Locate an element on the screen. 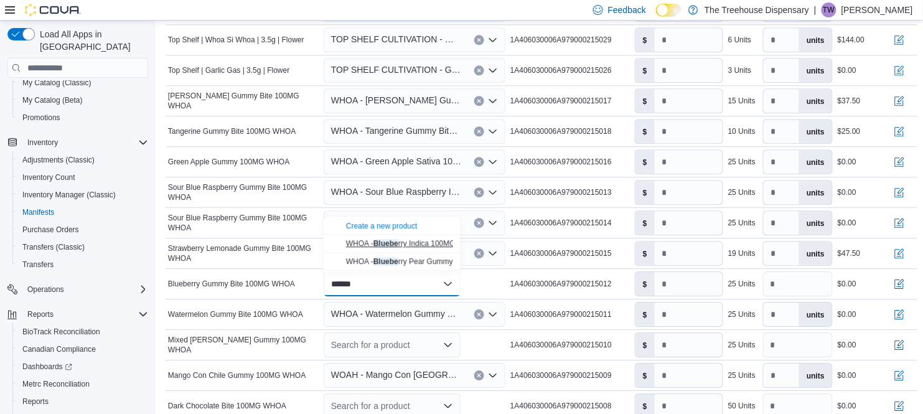 The height and width of the screenshot is (414, 923). span: Adjustments (Classic) is located at coordinates (83, 160).